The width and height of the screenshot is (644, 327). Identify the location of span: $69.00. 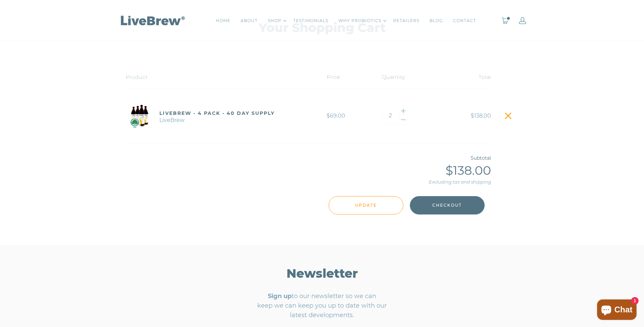
(336, 116).